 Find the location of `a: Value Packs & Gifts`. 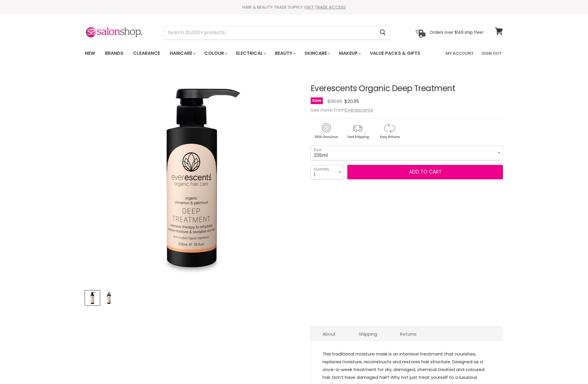

a: Value Packs & Gifts is located at coordinates (395, 53).